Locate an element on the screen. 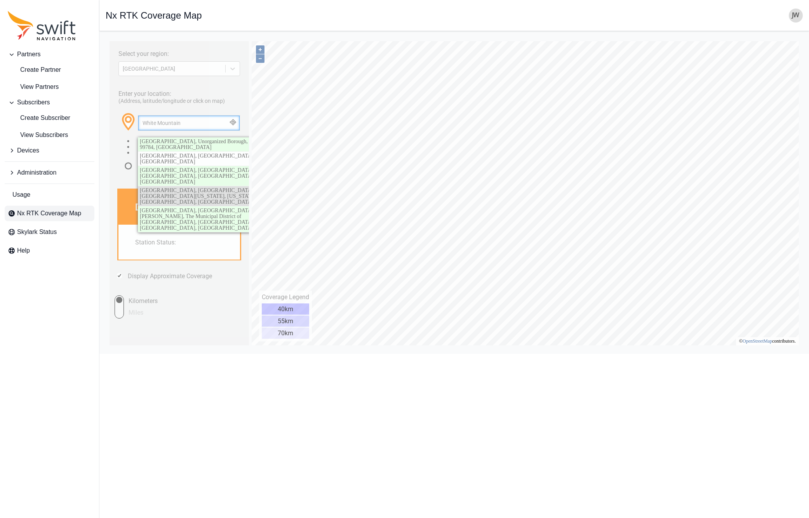 The width and height of the screenshot is (809, 518). label: Kilometers is located at coordinates (34, 264).